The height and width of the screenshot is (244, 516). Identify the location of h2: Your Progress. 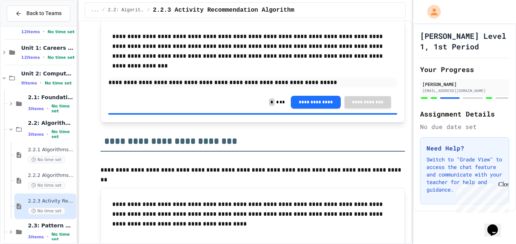
(465, 70).